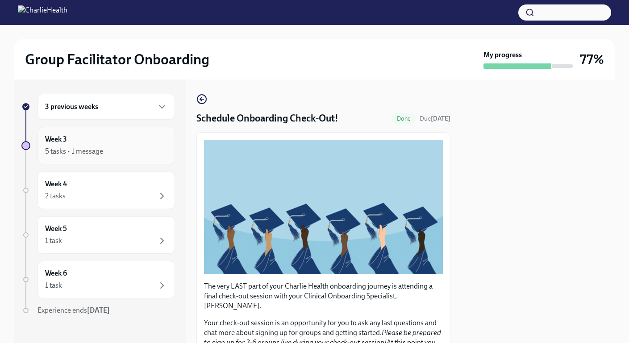 This screenshot has width=629, height=352. What do you see at coordinates (403, 118) in the screenshot?
I see `span: Done` at bounding box center [403, 118].